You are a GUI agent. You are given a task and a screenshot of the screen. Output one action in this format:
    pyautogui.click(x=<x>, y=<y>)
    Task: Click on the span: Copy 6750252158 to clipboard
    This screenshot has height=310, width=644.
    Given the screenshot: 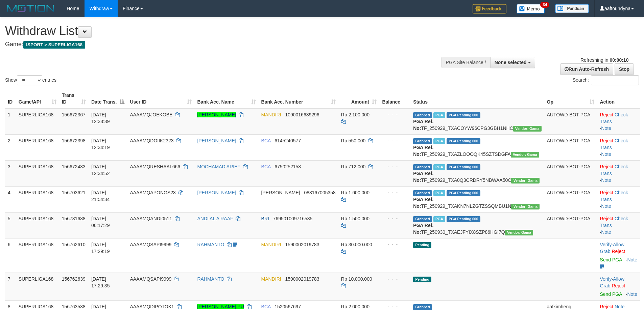 What is the action you would take?
    pyautogui.click(x=287, y=166)
    